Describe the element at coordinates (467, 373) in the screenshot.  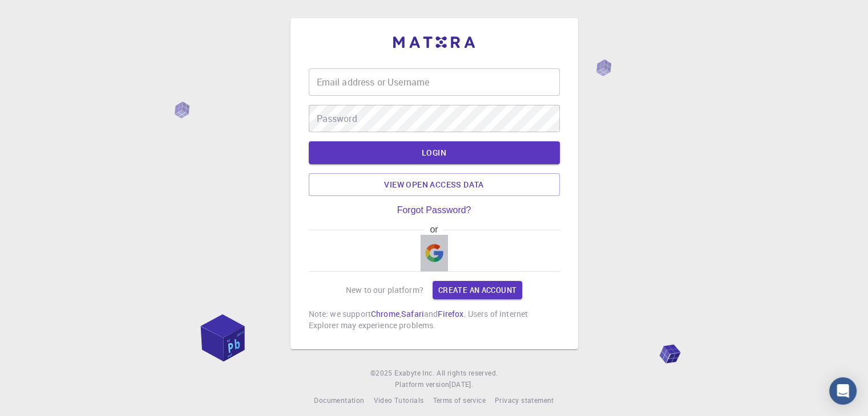
I see `span: All rights reserved.` at that location.